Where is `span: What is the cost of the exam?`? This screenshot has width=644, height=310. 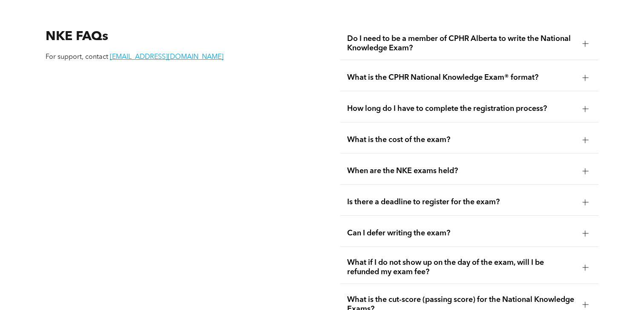
span: What is the cost of the exam? is located at coordinates (462, 140).